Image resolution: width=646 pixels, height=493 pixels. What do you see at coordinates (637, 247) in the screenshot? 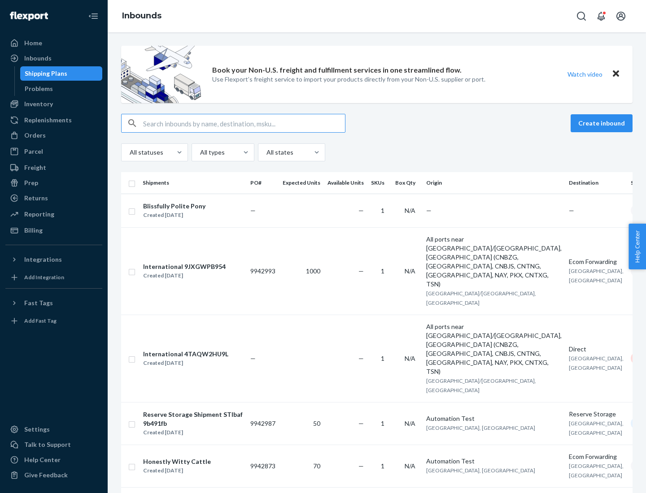
I see `span: Help Center` at bounding box center [637, 247].